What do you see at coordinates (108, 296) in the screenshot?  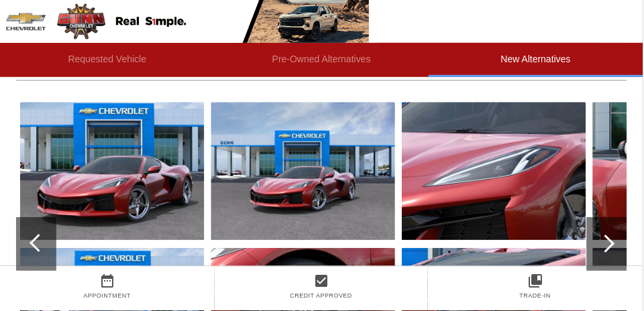 I see `a: Appointment` at bounding box center [108, 296].